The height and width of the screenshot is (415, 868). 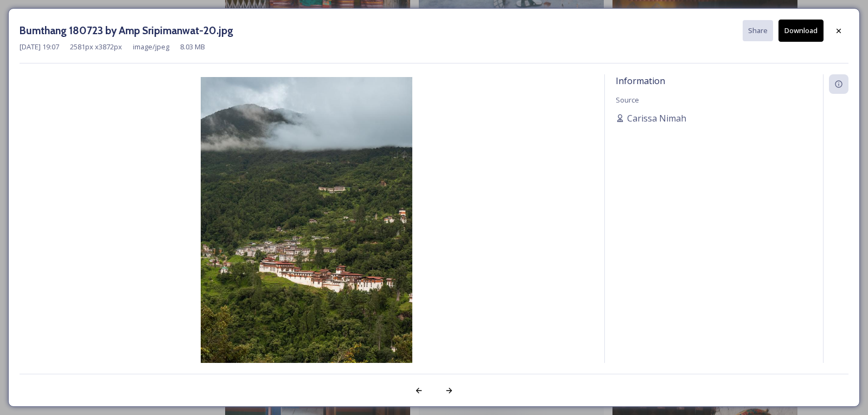 What do you see at coordinates (757, 30) in the screenshot?
I see `button: Share` at bounding box center [757, 30].